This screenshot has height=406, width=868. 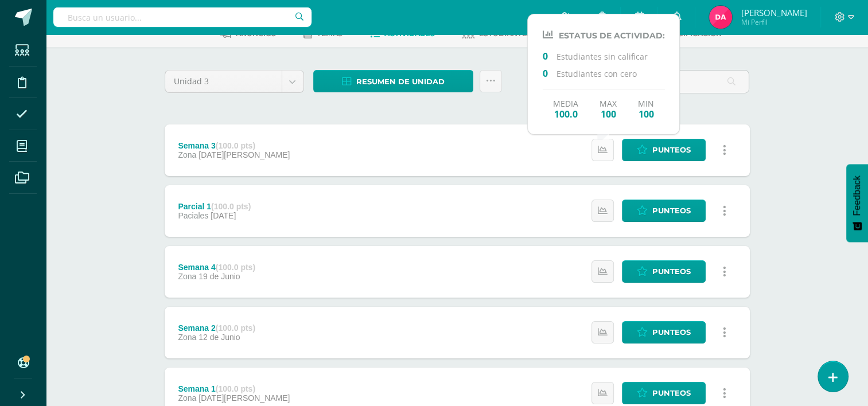 I want to click on p: Estudiantes con cero, so click(x=603, y=73).